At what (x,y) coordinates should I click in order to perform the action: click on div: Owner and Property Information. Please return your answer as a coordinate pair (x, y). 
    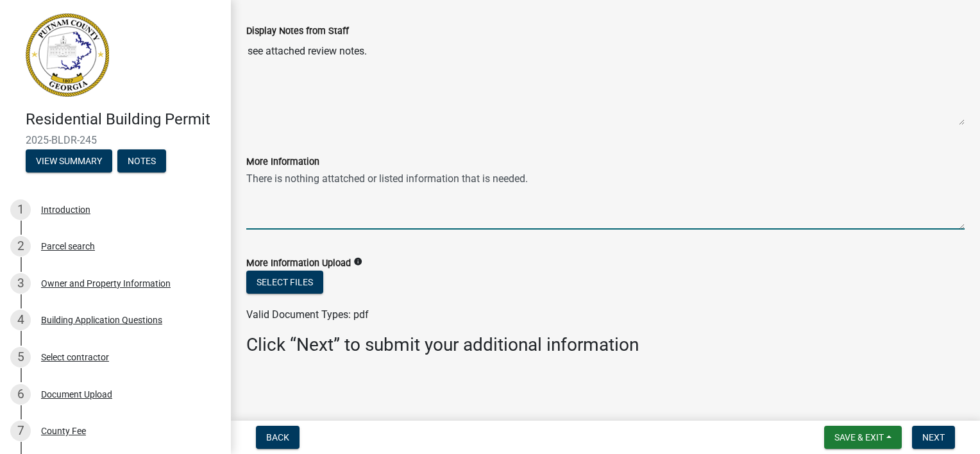
    Looking at the image, I should click on (106, 284).